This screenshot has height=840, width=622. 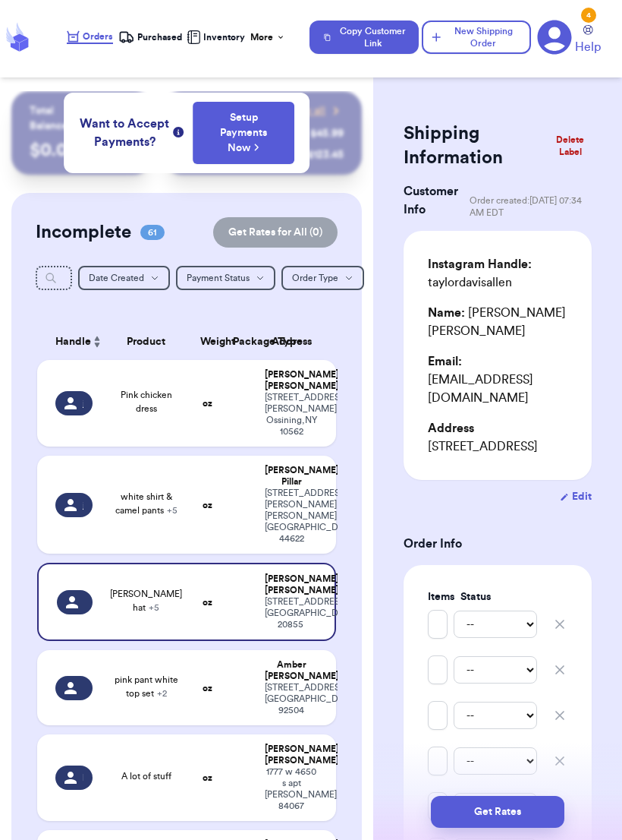 I want to click on span: Pink chicken dress, so click(x=147, y=402).